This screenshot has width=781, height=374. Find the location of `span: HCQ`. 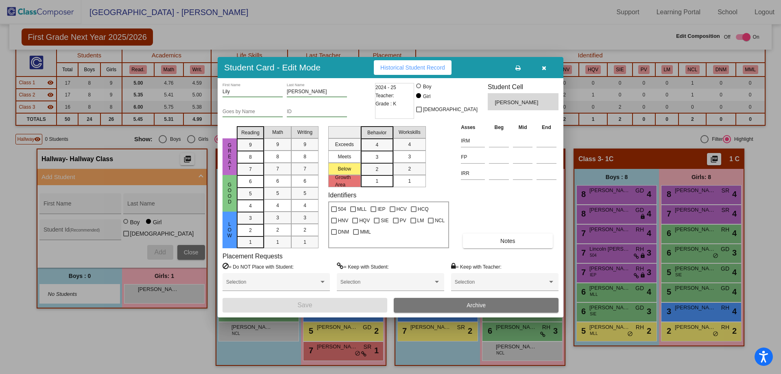

span: HCQ is located at coordinates (423, 209).